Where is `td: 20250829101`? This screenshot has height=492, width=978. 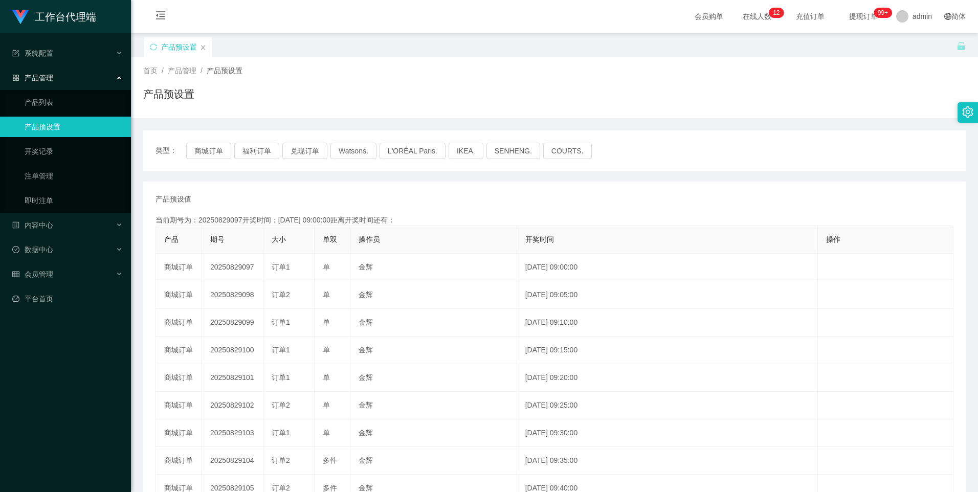 td: 20250829101 is located at coordinates (233, 378).